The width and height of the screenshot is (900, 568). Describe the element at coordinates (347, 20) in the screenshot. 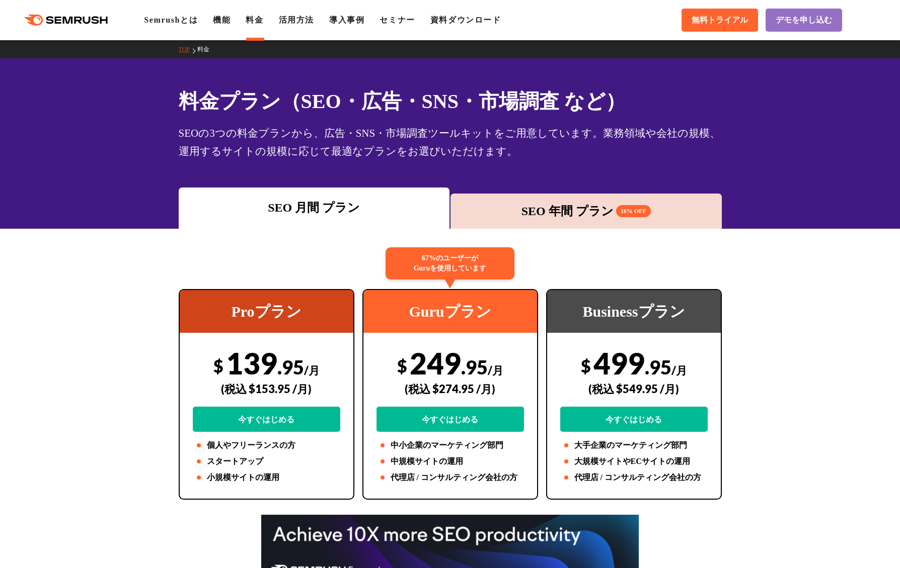

I see `a: 導入事例` at that location.